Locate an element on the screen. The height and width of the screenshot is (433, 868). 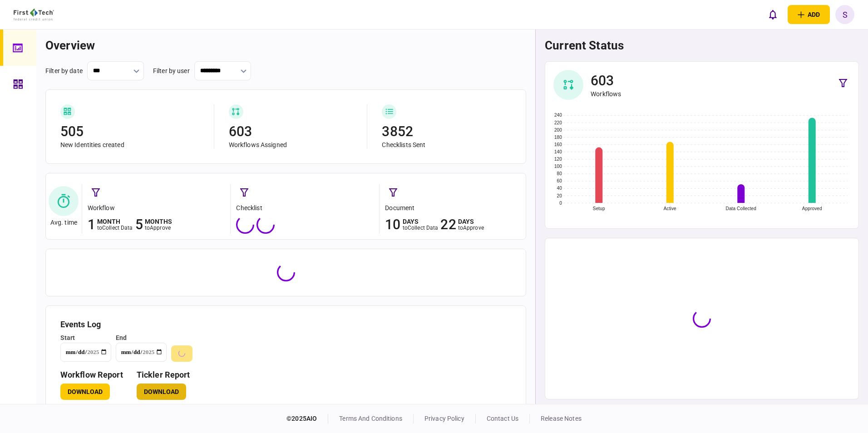
div: workflow is located at coordinates (157, 208).